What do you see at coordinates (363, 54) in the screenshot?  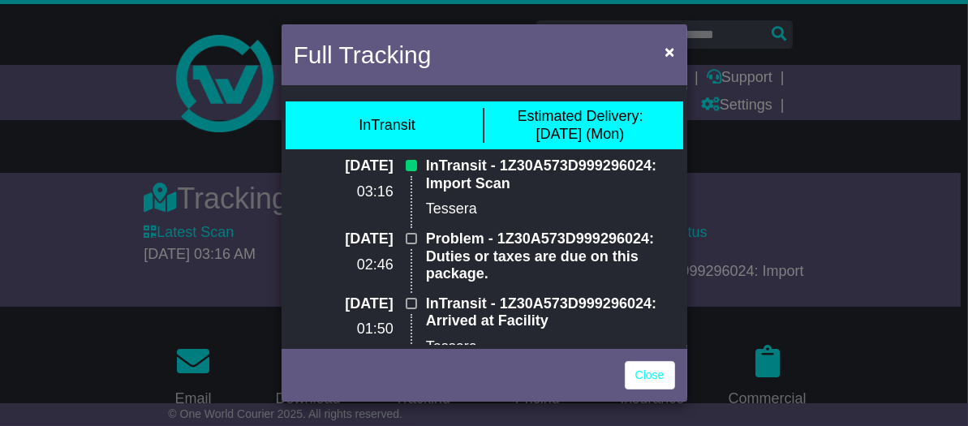 I see `h4: Full Tracking` at bounding box center [363, 54].